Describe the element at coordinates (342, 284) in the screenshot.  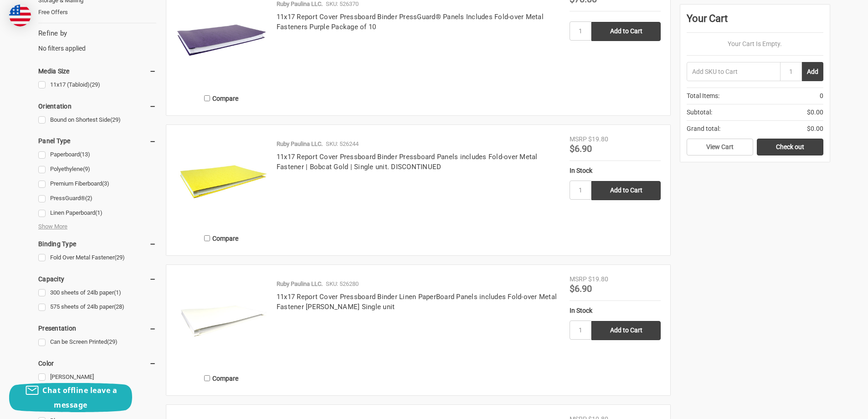
I see `p: SKU: 526280` at that location.